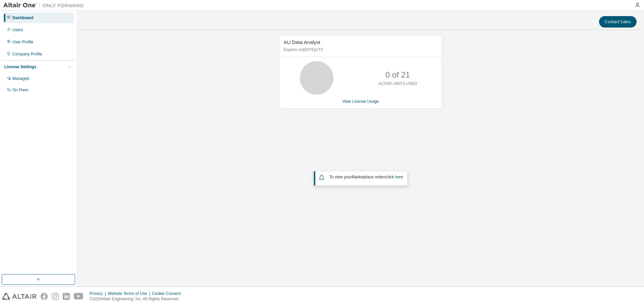 Image resolution: width=644 pixels, height=306 pixels. What do you see at coordinates (27, 54) in the screenshot?
I see `div: Company Profile` at bounding box center [27, 54].